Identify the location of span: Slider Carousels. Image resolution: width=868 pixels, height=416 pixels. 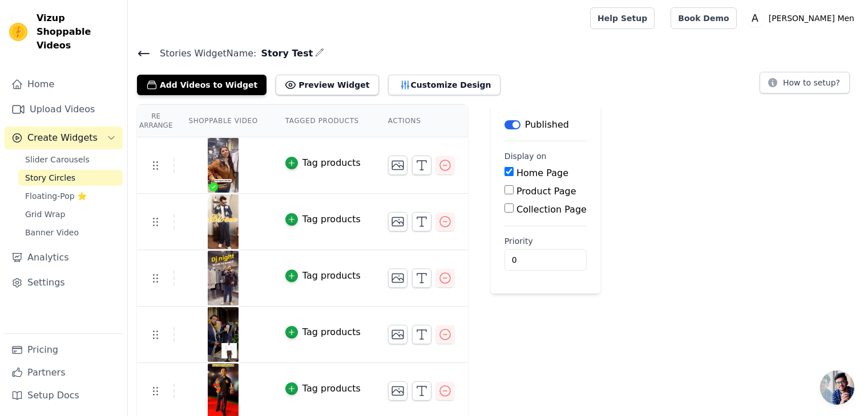
(57, 160).